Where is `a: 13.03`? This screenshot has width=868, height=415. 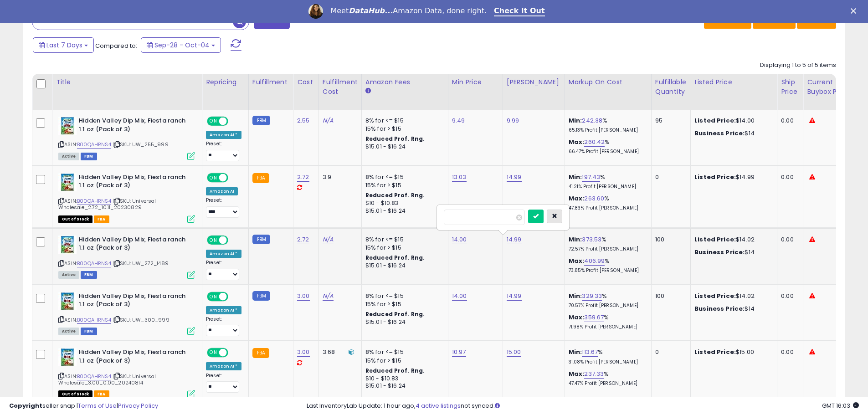
a: 13.03 is located at coordinates (459, 177).